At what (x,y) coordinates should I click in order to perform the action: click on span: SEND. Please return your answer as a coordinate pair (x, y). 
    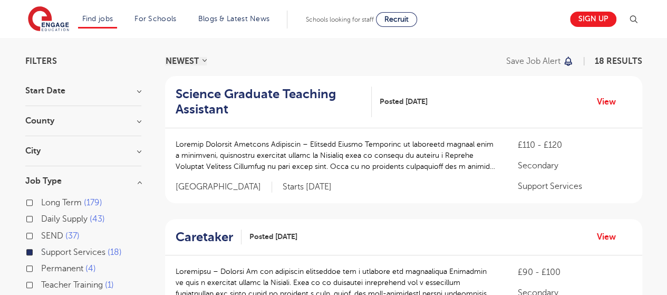
    Looking at the image, I should click on (52, 236).